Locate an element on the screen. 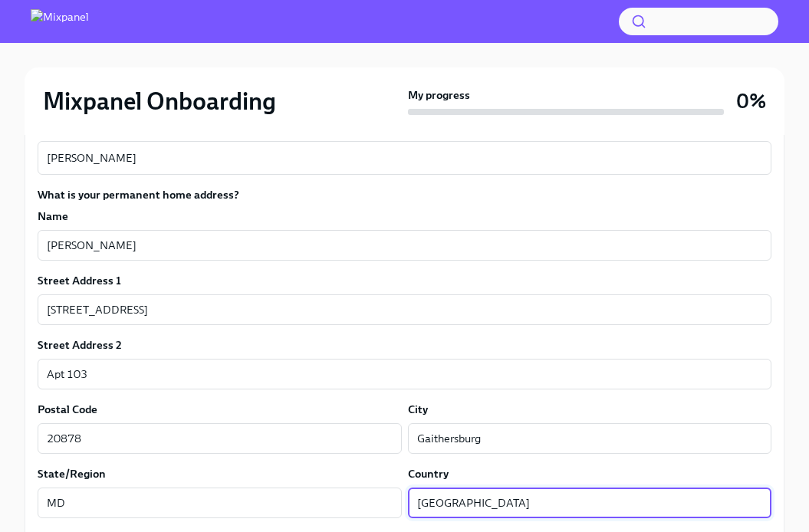 Image resolution: width=809 pixels, height=532 pixels. label: Street Address 2 is located at coordinates (79, 344).